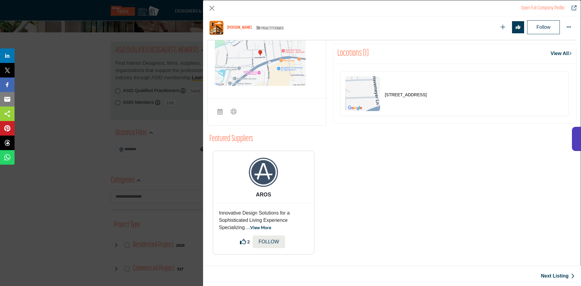 The height and width of the screenshot is (286, 581). What do you see at coordinates (568, 27) in the screenshot?
I see `button: More Options` at bounding box center [568, 27].